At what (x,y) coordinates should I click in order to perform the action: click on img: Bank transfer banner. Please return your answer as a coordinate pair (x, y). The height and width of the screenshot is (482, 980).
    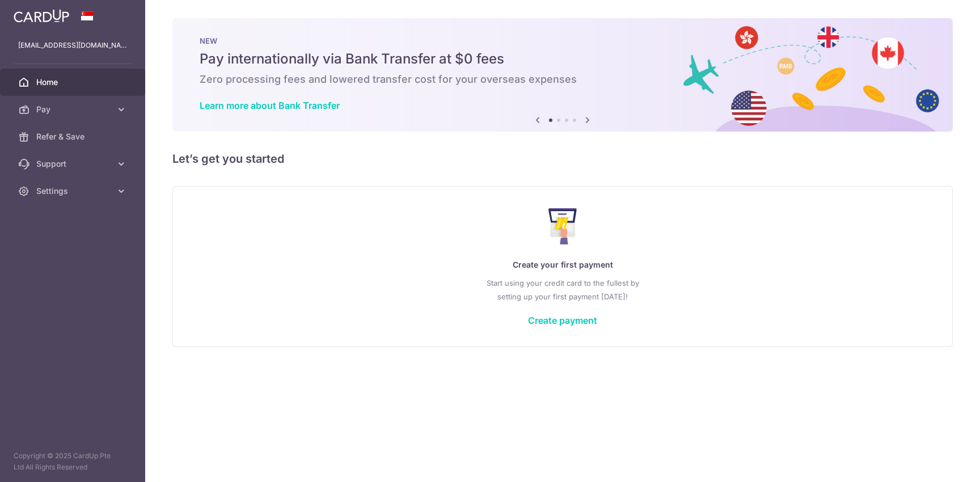
    Looking at the image, I should click on (563, 75).